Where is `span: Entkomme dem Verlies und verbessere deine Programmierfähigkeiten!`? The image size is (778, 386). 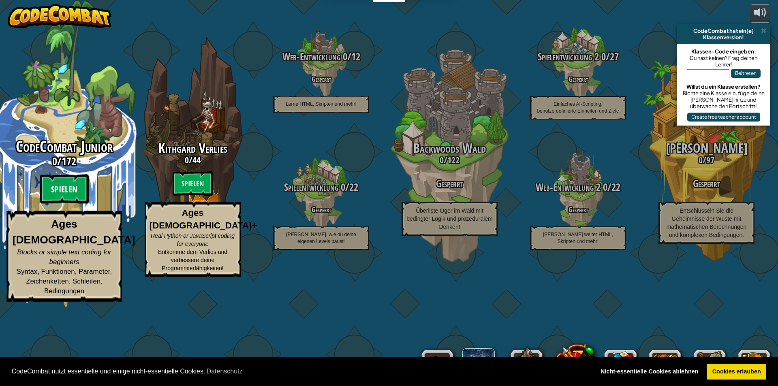 span: Entkomme dem Verlies und verbessere deine Programmierfähigkeiten! is located at coordinates (193, 260).